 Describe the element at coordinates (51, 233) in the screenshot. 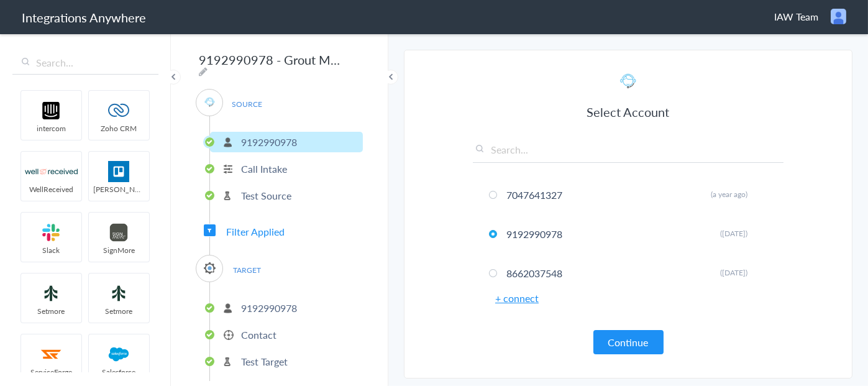

I see `img: slack-logo.svg` at that location.